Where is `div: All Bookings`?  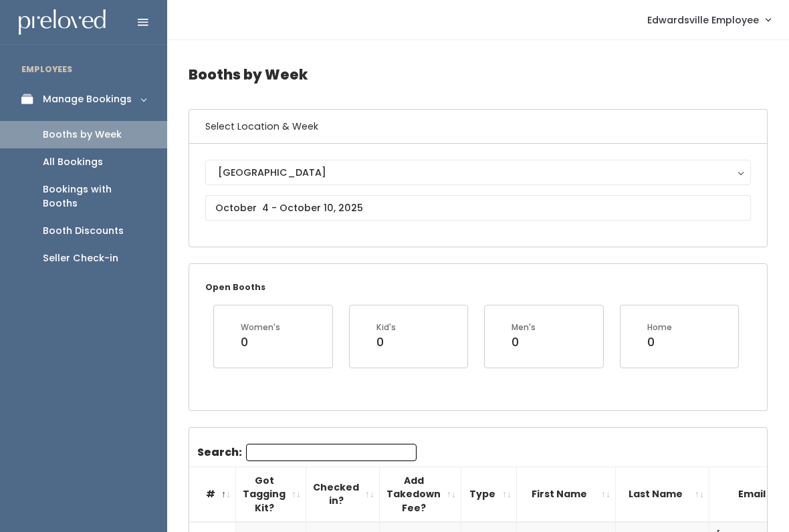
div: All Bookings is located at coordinates (73, 161).